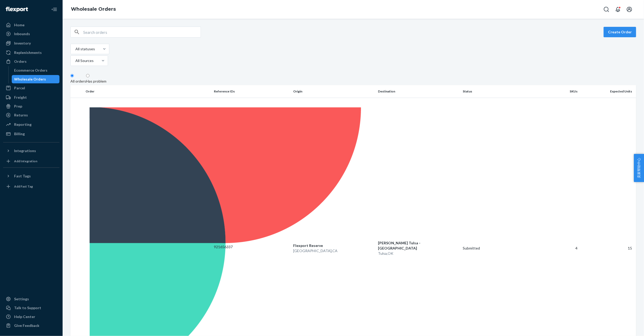 This screenshot has width=644, height=336. What do you see at coordinates (72, 76) in the screenshot?
I see `input: All orders` at bounding box center [72, 76].